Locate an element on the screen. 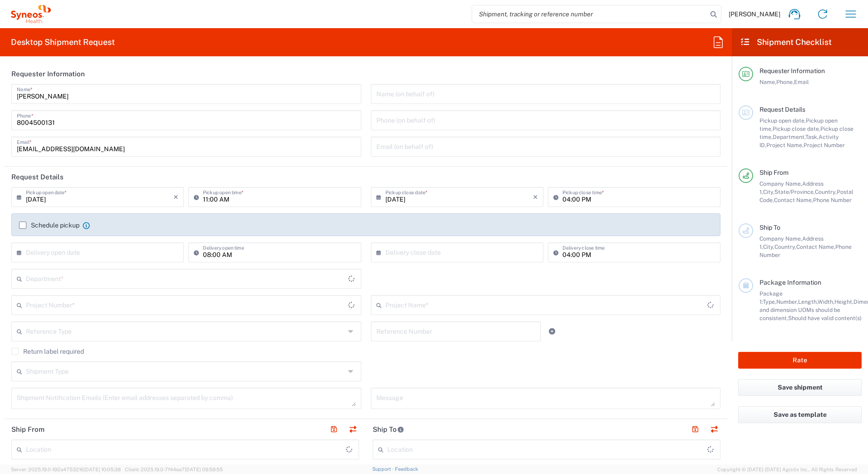  span: Number, is located at coordinates (787, 302).